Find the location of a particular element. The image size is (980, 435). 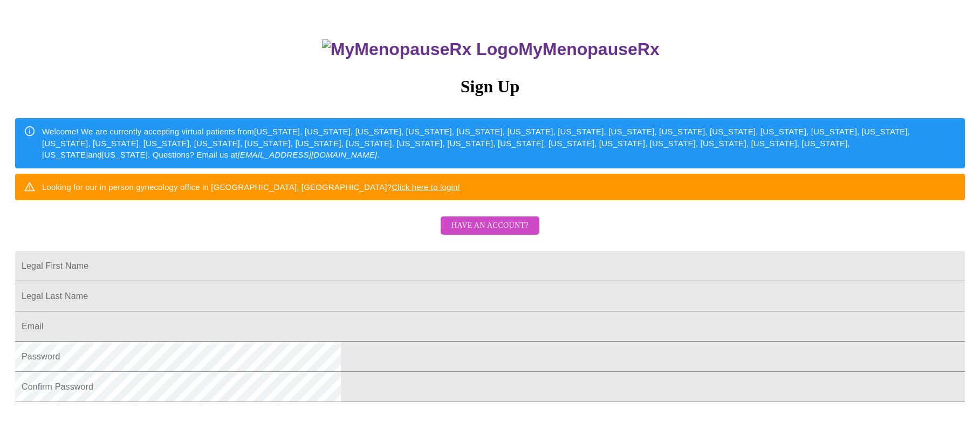

span: Have an account? is located at coordinates (490, 225).